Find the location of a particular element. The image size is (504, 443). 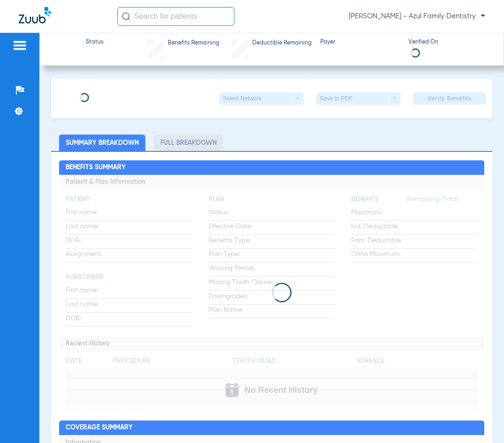

span: Status is located at coordinates (94, 43).